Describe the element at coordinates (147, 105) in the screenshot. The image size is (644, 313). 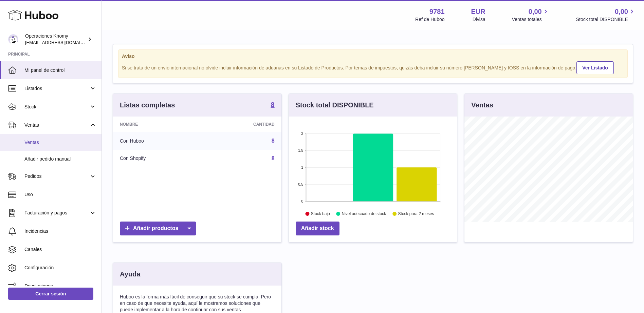
I see `h3: Listas completas` at that location.